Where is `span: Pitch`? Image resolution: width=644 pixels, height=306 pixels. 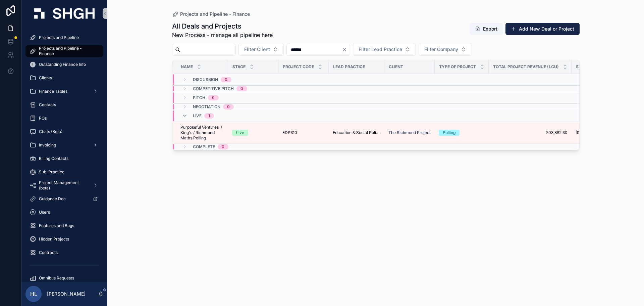 span: Pitch is located at coordinates (199, 98).